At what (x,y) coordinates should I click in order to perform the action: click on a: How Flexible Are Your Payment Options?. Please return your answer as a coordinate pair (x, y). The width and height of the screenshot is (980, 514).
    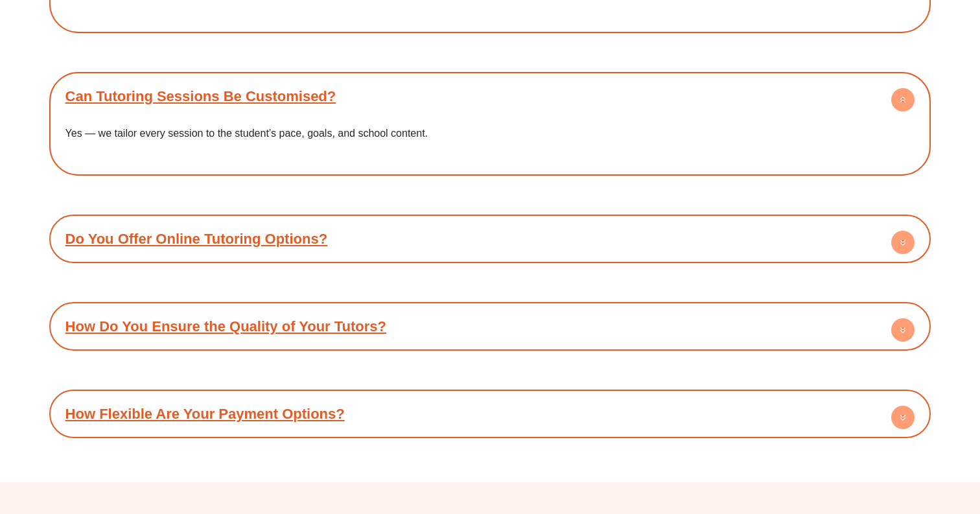
    Looking at the image, I should click on (205, 414).